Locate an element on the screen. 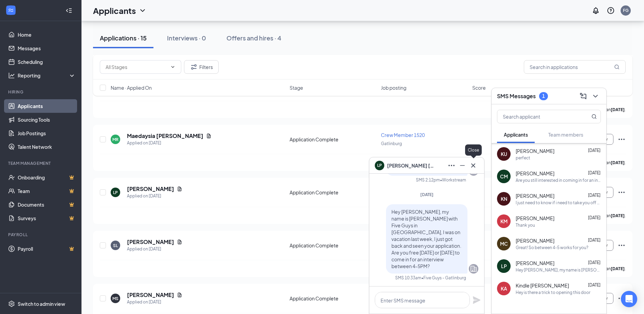 The image size is (644, 314). span: • Workstream is located at coordinates (454, 179).